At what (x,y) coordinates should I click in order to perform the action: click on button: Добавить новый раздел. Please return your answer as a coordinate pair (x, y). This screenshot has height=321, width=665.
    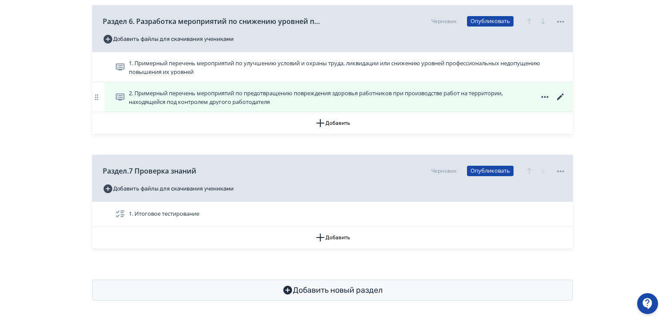
    Looking at the image, I should click on (333, 290).